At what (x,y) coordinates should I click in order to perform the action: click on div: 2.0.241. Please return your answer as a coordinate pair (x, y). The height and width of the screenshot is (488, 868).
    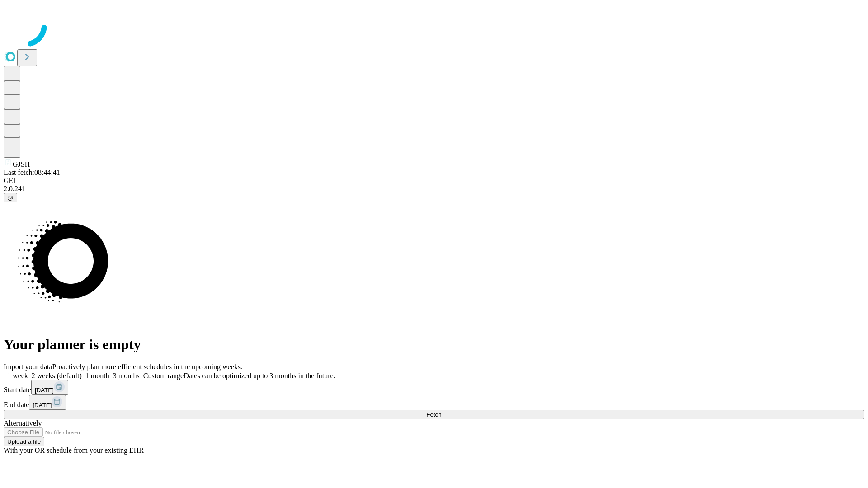
    Looking at the image, I should click on (434, 189).